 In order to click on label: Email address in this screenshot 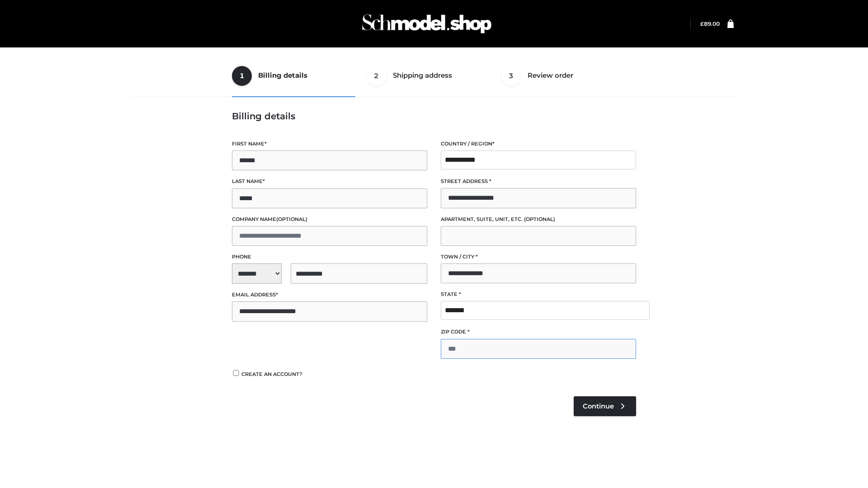, I will do `click(330, 295)`.